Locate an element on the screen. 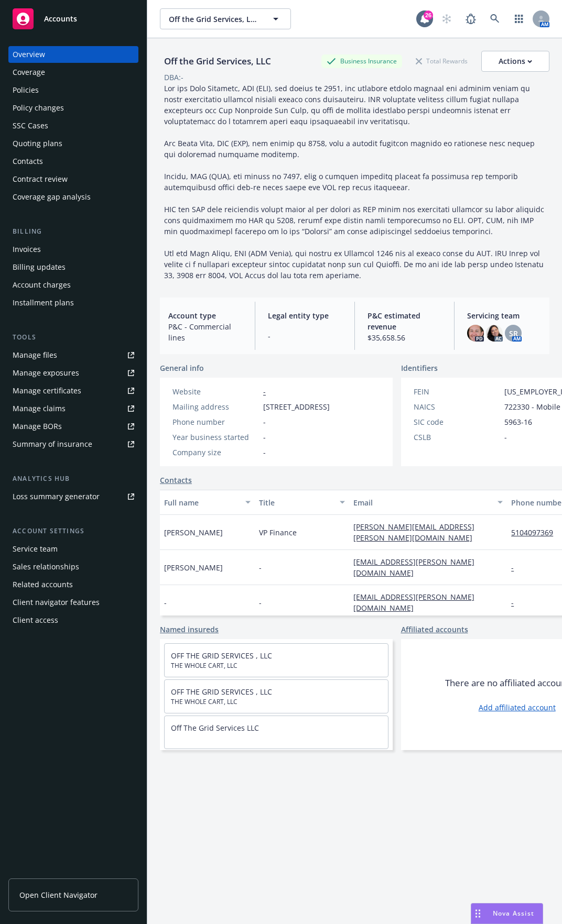 The image size is (562, 924). span: SR is located at coordinates (513, 333).